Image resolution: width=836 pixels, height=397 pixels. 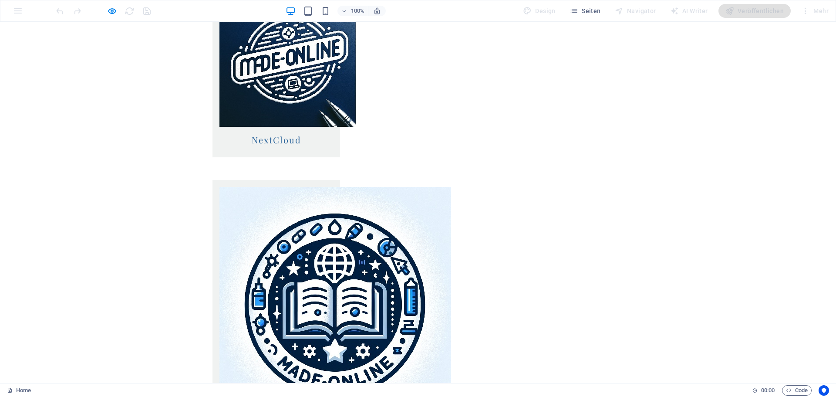 What do you see at coordinates (768, 390) in the screenshot?
I see `span: 00 00` at bounding box center [768, 390].